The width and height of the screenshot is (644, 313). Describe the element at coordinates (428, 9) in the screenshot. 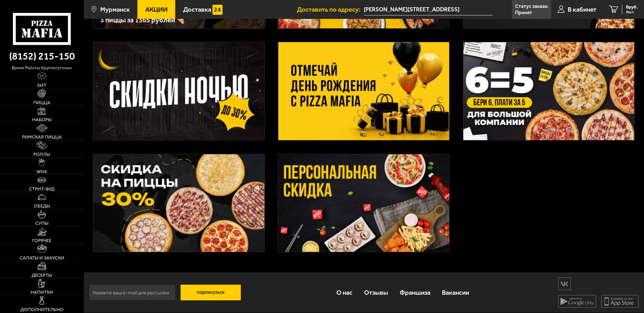

I see `input: Ваш адрес доставки` at that location.